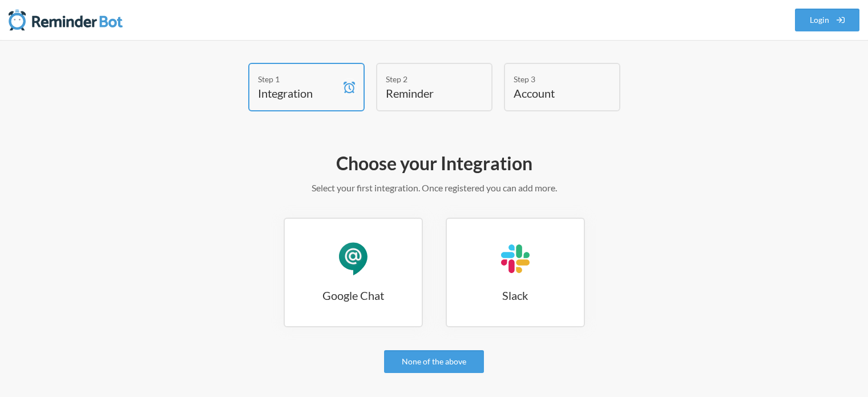  Describe the element at coordinates (434, 188) in the screenshot. I see `p: Select your first integration. Once registered you can add more.` at that location.